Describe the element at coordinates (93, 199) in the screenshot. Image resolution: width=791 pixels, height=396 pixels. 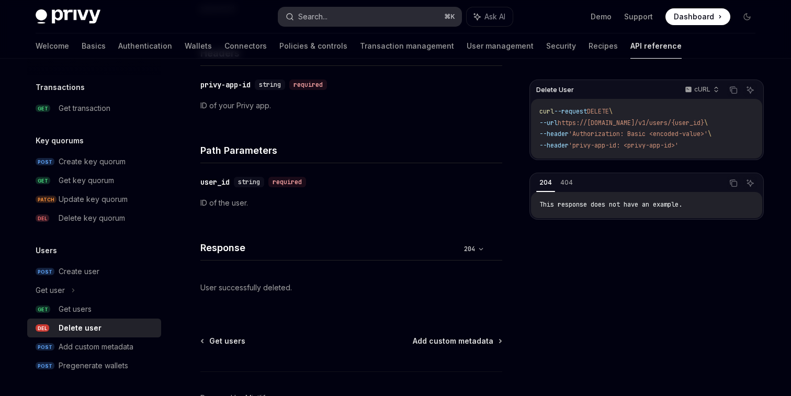
I see `div: Update key quorum` at that location.